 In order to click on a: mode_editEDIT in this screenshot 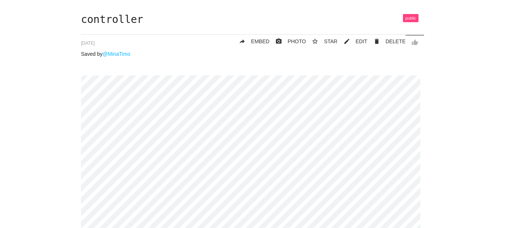, I will do `click(352, 41)`.